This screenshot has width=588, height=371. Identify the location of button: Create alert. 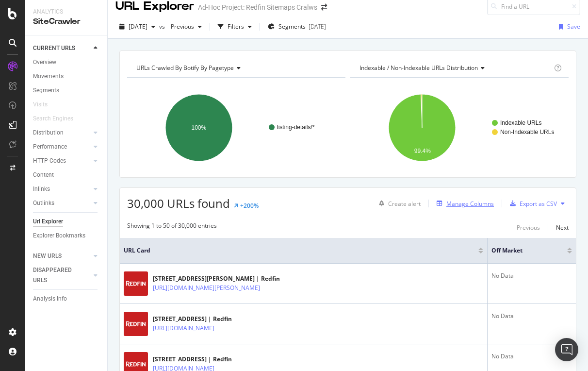
(398, 204).